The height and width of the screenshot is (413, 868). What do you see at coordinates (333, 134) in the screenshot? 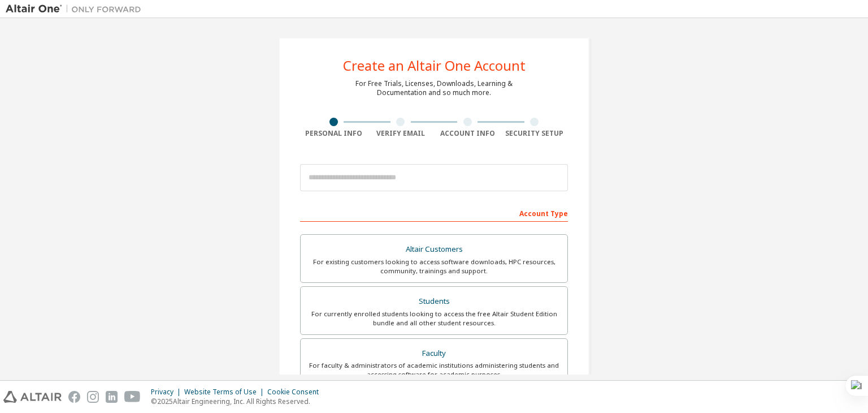
I see `div: Personal Info` at bounding box center [333, 134].